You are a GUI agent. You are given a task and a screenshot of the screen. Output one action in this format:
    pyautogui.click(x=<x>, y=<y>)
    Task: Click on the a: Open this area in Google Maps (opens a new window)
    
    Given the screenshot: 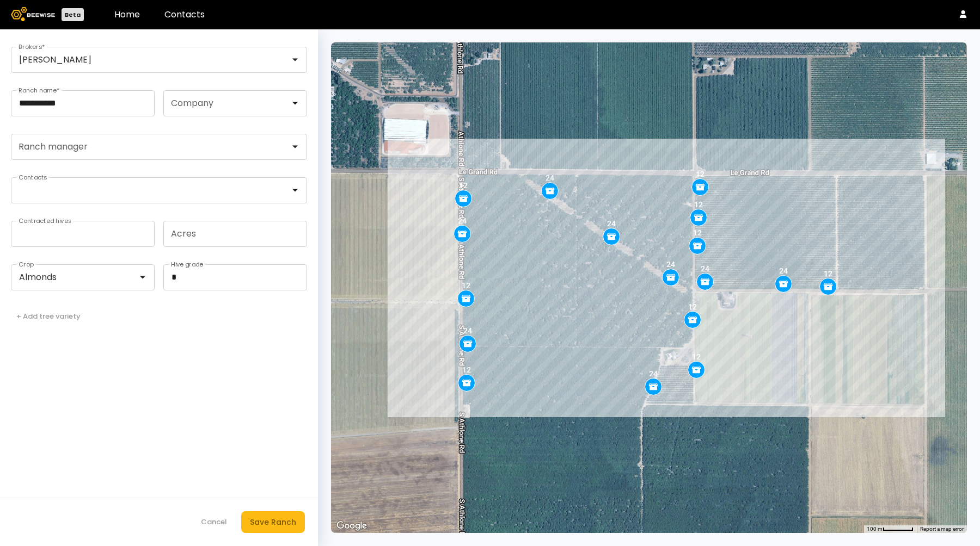 What is the action you would take?
    pyautogui.click(x=352, y=526)
    